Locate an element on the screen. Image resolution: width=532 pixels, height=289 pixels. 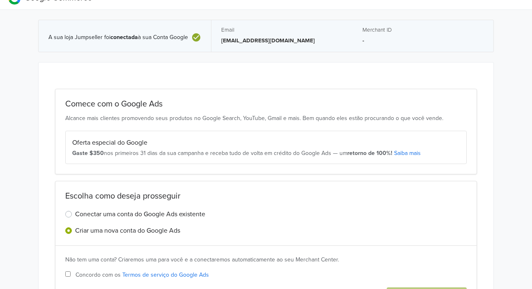
label: Criar uma nova conta do Google Ads is located at coordinates (128, 230).